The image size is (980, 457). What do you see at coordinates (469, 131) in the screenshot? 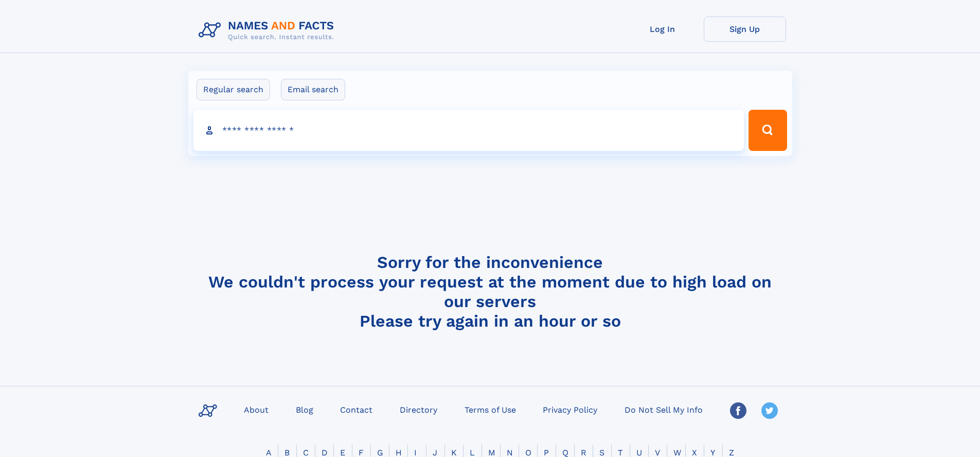
I see `input: search input` at bounding box center [469, 131].